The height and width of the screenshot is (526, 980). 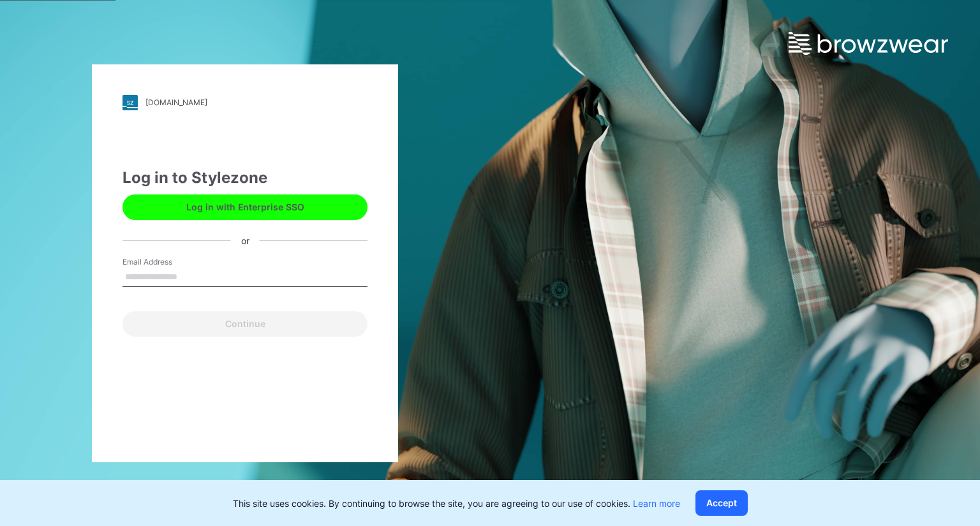 I want to click on div: or, so click(x=245, y=240).